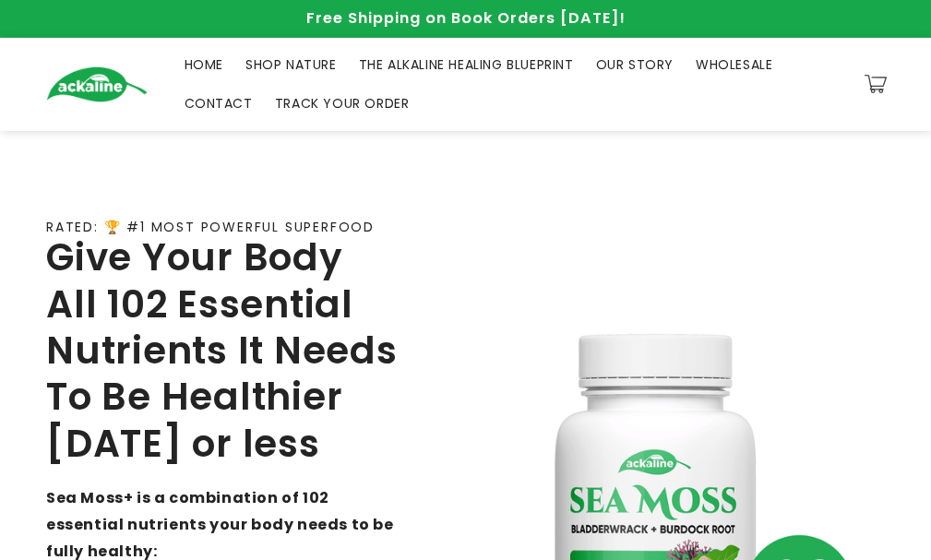 The width and height of the screenshot is (931, 560). I want to click on img: Ackaline, so click(97, 84).